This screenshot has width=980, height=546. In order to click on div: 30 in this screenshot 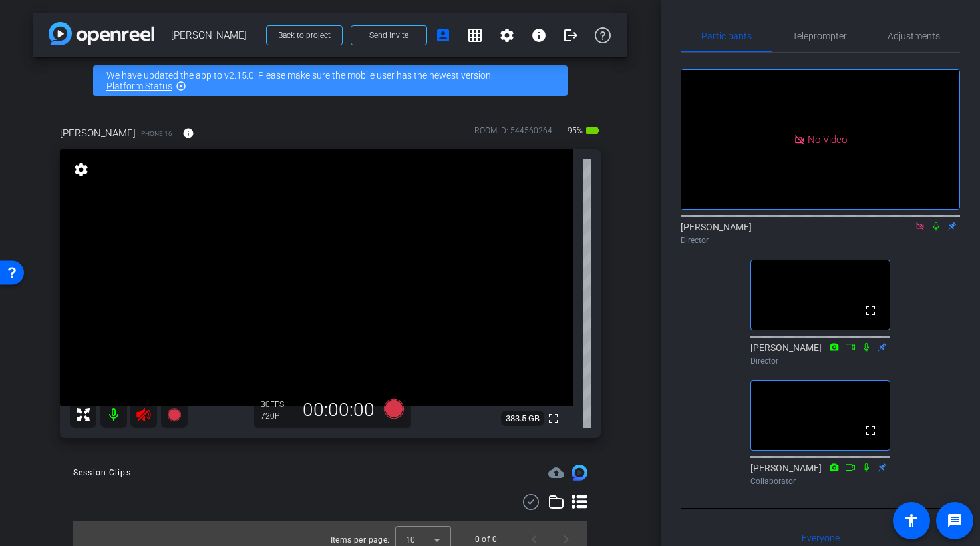, I will do `click(277, 404)`.